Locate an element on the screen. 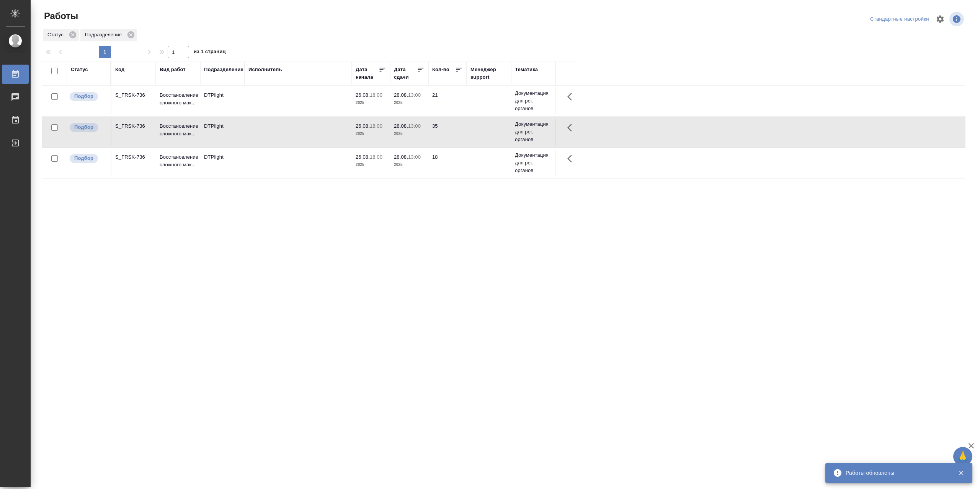 This screenshot has width=980, height=489. td: 21 is located at coordinates (448, 101).